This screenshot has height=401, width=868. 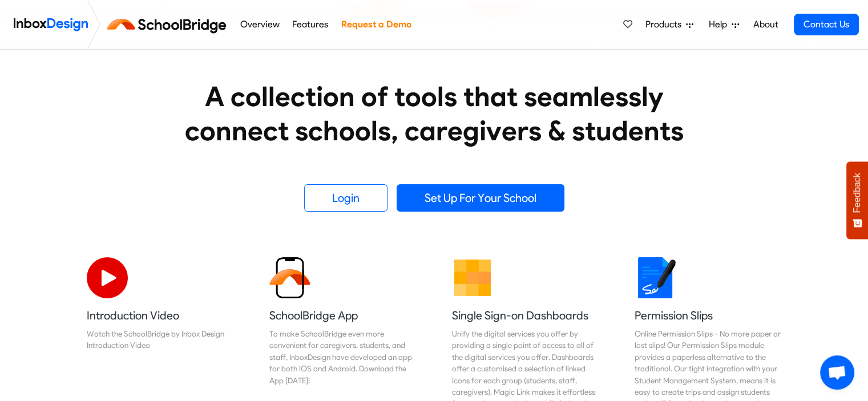 I want to click on h5: SchoolBridge App, so click(x=343, y=315).